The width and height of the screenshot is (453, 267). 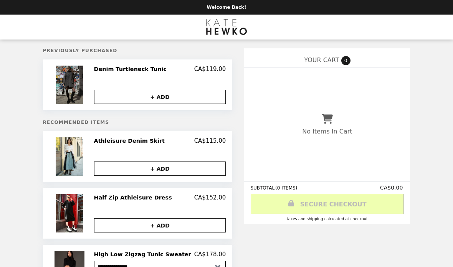 What do you see at coordinates (321, 60) in the screenshot?
I see `span: YOUR CART` at bounding box center [321, 60].